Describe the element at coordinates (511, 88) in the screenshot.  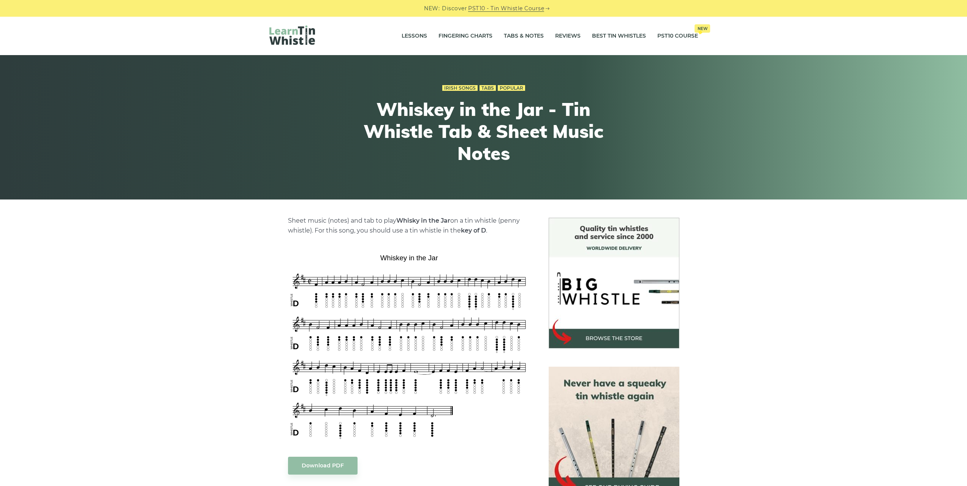
I see `a: Popular` at that location.